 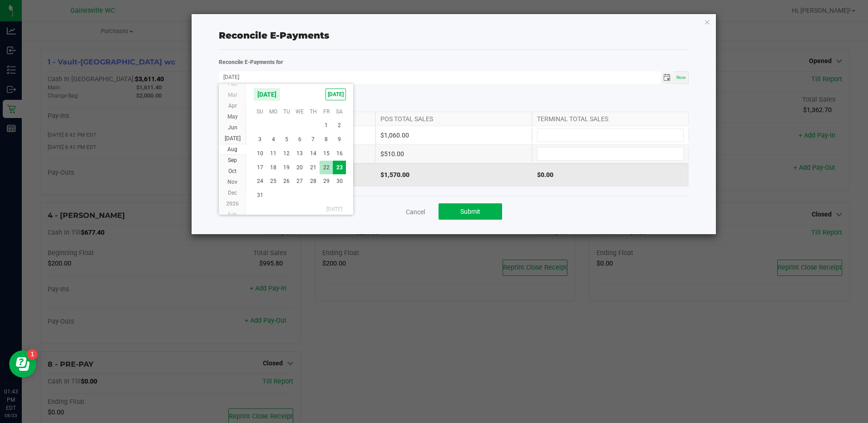 What do you see at coordinates (260, 181) in the screenshot?
I see `span: 24` at bounding box center [260, 181].